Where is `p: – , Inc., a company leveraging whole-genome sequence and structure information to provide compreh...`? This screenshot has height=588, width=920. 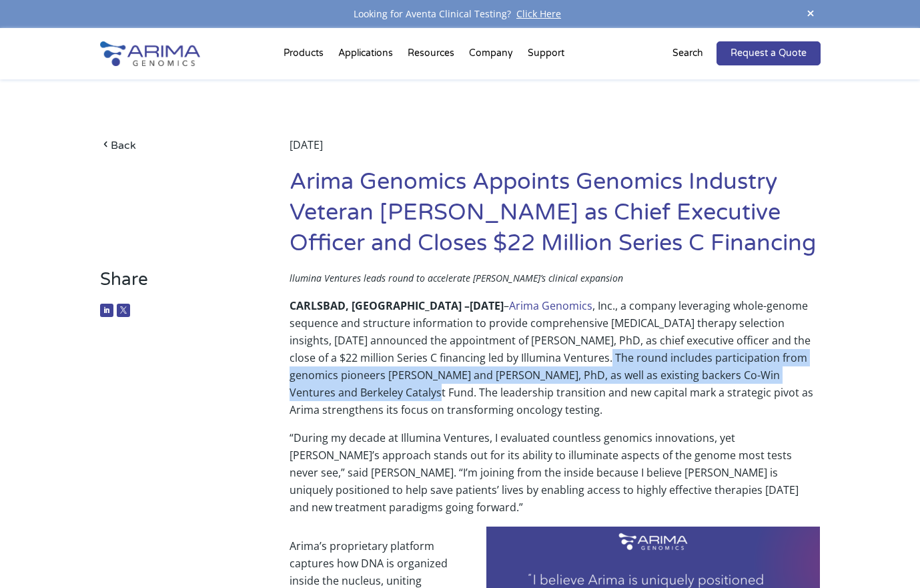 p: – , Inc., a company leveraging whole-genome sequence and structure information to provide compreh... is located at coordinates (554, 363).